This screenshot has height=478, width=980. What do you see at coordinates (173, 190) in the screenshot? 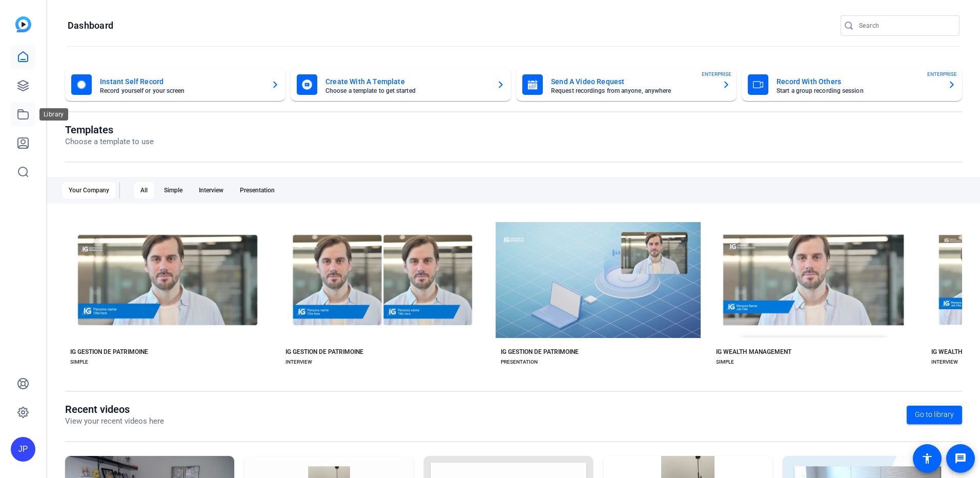
I see `div: Simple` at bounding box center [173, 190].